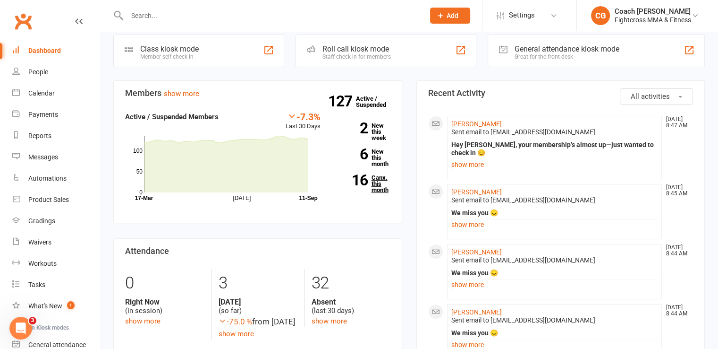  What do you see at coordinates (164, 301) in the screenshot?
I see `strong: Right Now` at bounding box center [164, 301].